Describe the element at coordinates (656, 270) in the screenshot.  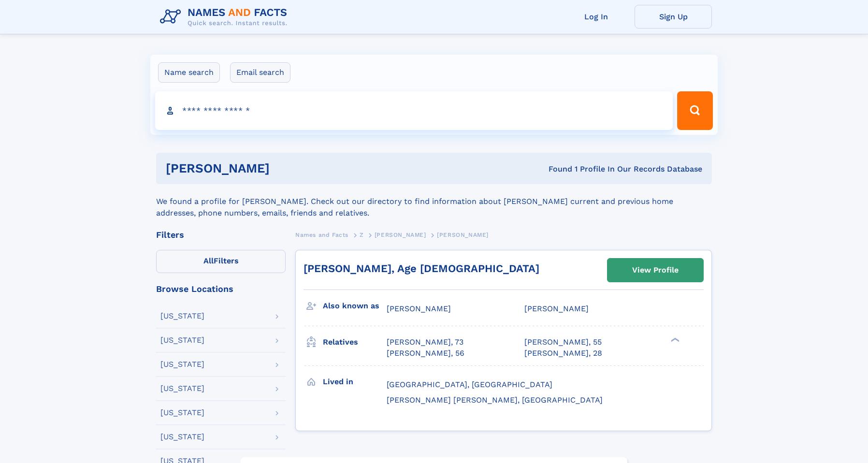
I see `a: View Profile` at that location.